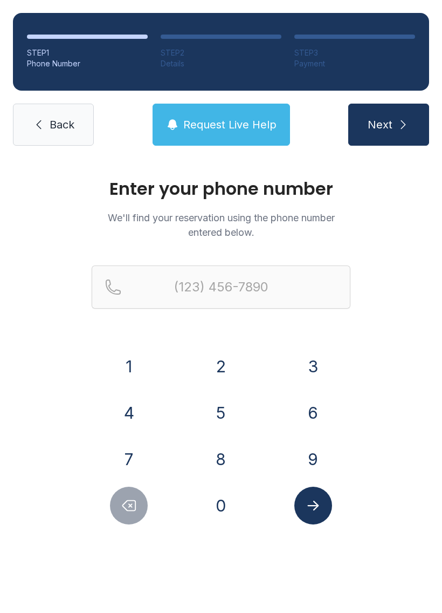  I want to click on span: Next, so click(380, 125).